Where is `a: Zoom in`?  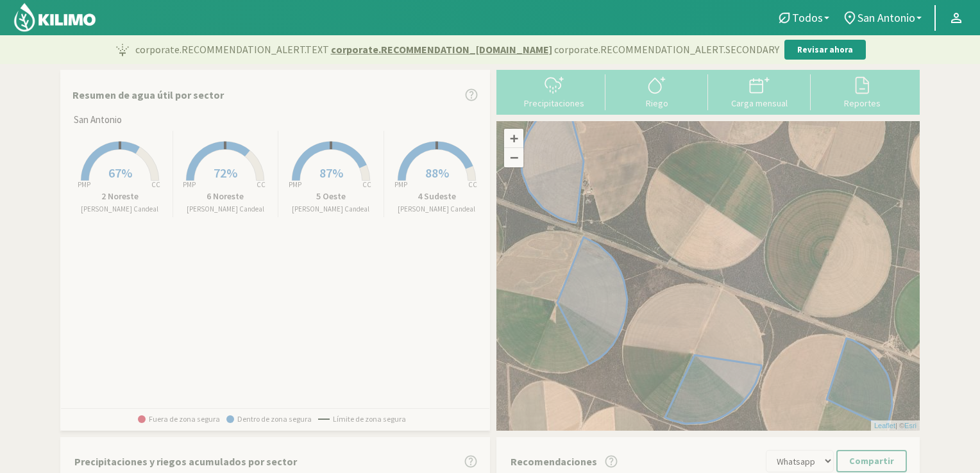
a: Zoom in is located at coordinates (513, 139).